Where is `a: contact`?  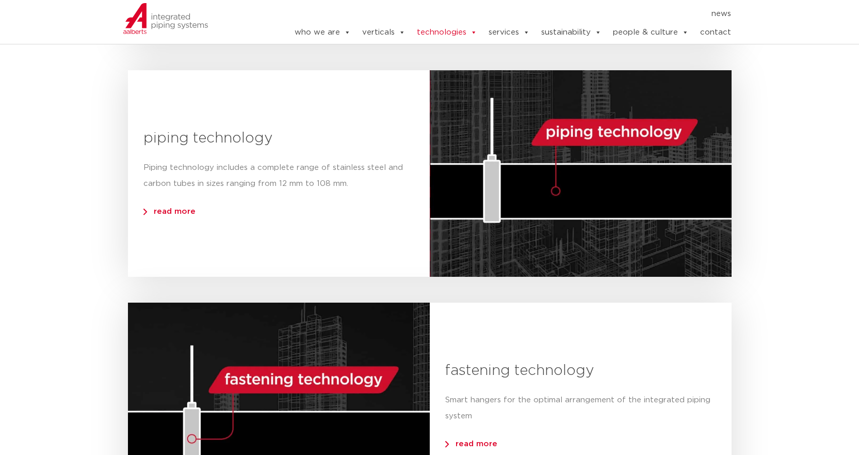
a: contact is located at coordinates (716, 33).